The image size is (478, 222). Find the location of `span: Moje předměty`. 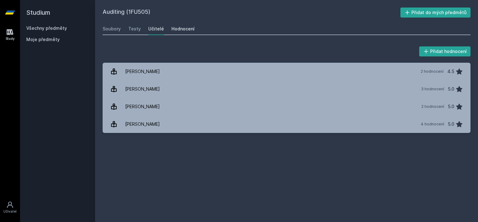

span: Moje předměty is located at coordinates (43, 39).